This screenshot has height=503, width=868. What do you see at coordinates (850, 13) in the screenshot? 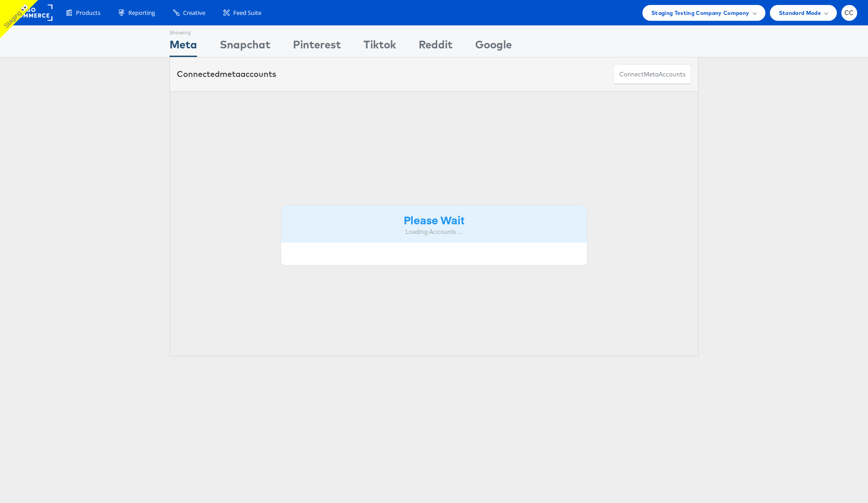
I see `span: CC` at bounding box center [850, 13].